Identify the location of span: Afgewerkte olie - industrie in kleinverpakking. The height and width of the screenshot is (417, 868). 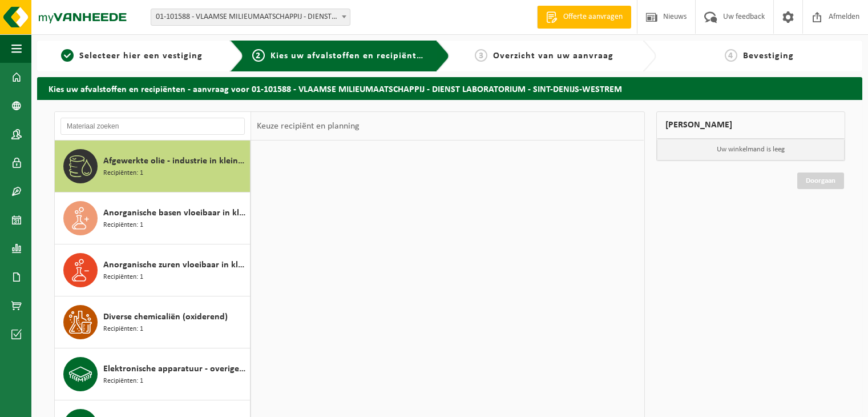
(175, 161).